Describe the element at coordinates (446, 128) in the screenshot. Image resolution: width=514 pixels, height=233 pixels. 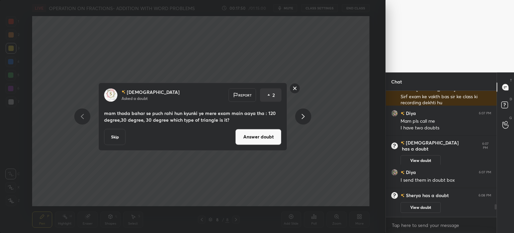
I see `div: I have two doubts` at that location.